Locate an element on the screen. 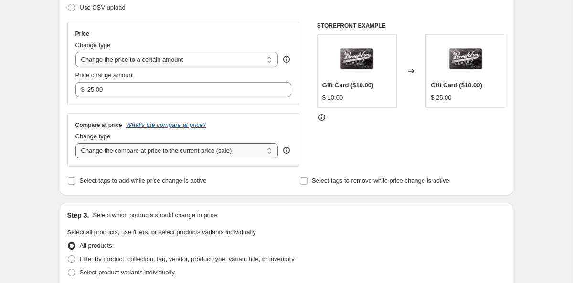  span: Use CSV upload is located at coordinates (103, 7).